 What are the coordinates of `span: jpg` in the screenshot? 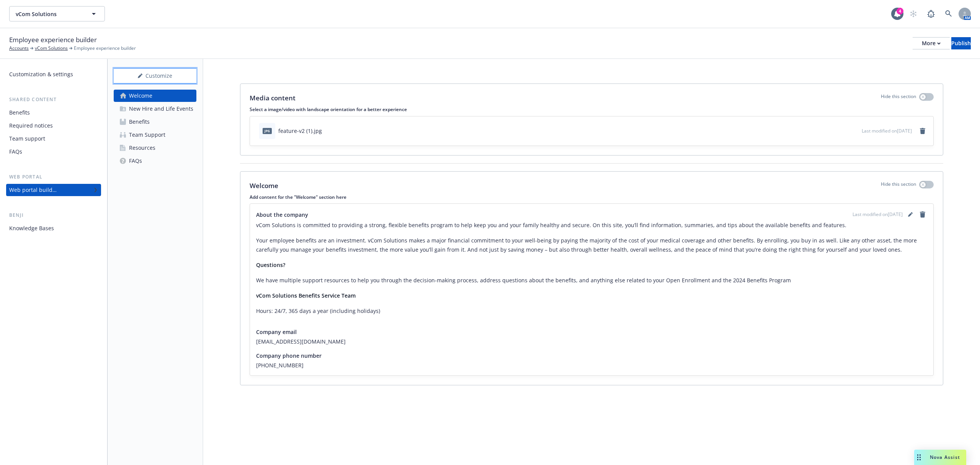 It's located at (267, 131).